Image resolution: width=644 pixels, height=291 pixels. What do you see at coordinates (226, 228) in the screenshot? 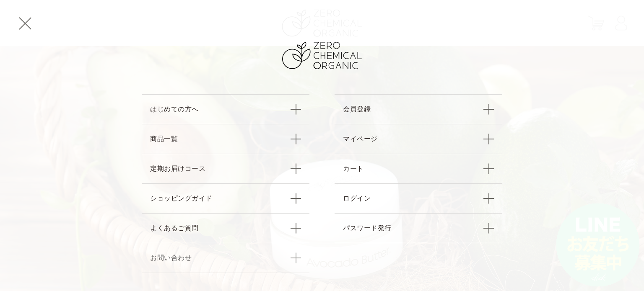
I see `a: よくあるご質問` at bounding box center [226, 228].